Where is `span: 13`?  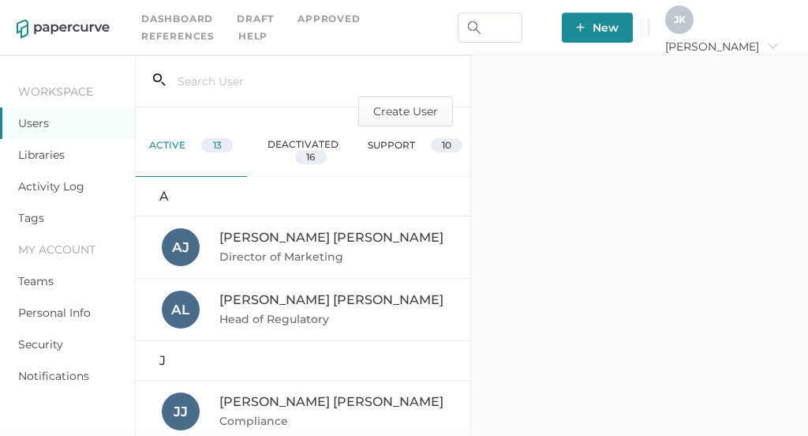 span: 13 is located at coordinates (217, 144).